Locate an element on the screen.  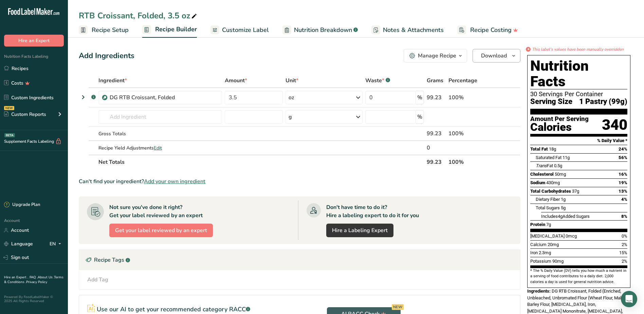
span: 5g is located at coordinates (563, 207).